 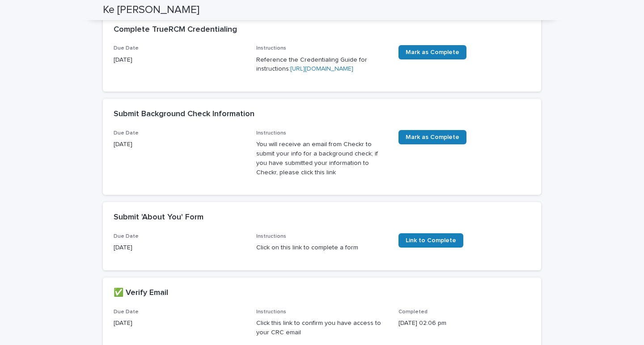 What do you see at coordinates (430, 241) in the screenshot?
I see `a: Link to Complete` at bounding box center [430, 241].